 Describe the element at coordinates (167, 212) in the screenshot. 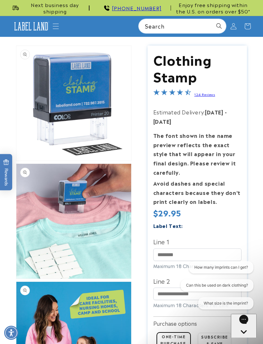

I see `span: $29.95` at that location.